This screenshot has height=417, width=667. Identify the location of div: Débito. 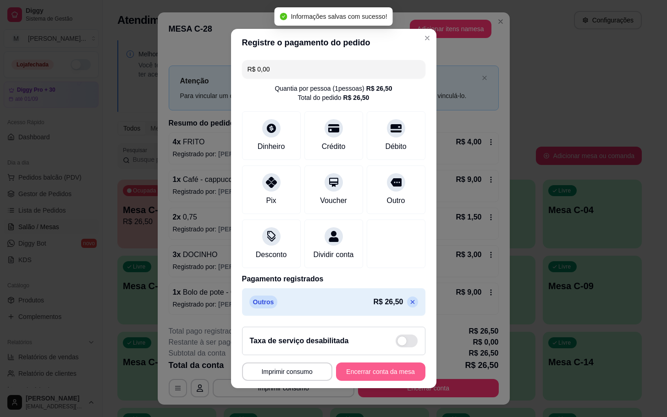
(395, 147).